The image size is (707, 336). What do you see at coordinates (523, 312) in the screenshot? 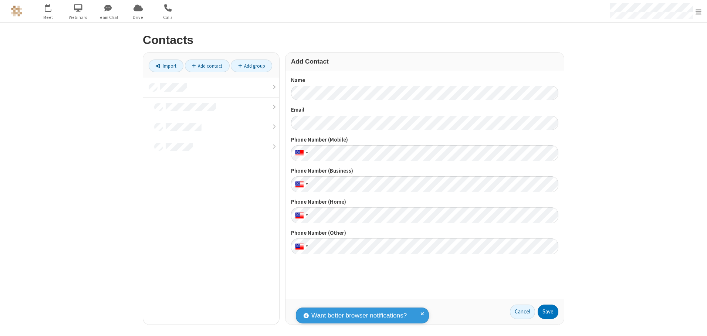
I see `a: Cancel` at bounding box center [523, 312].